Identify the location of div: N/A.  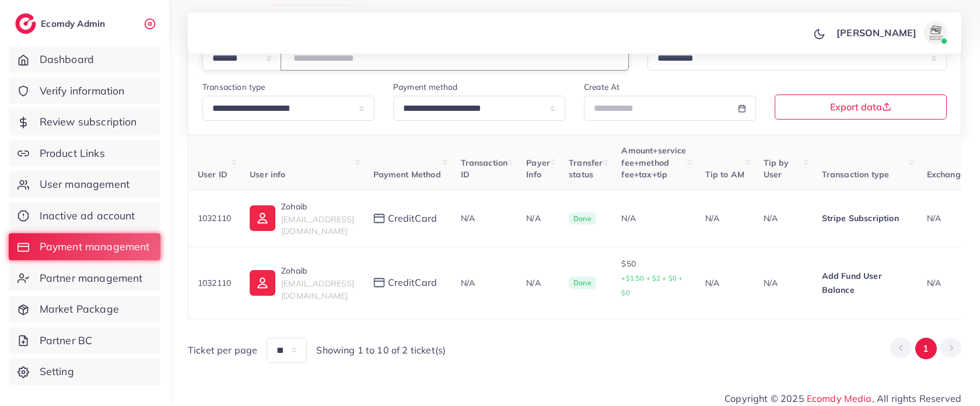
(654, 219).